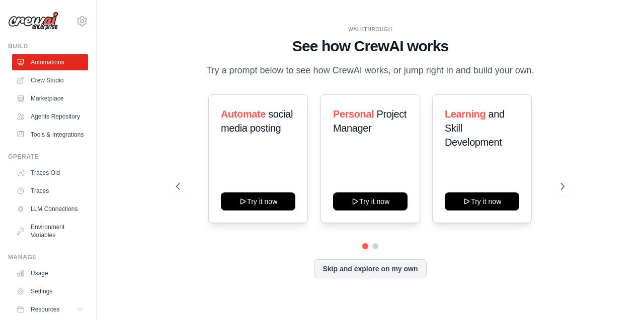 Image resolution: width=644 pixels, height=320 pixels. I want to click on span: social media posting, so click(257, 121).